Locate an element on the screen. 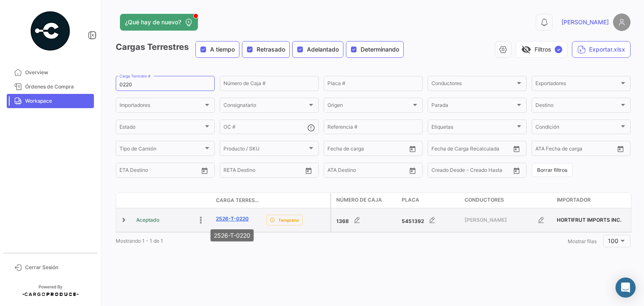  span: Adelantado is located at coordinates (323, 50).